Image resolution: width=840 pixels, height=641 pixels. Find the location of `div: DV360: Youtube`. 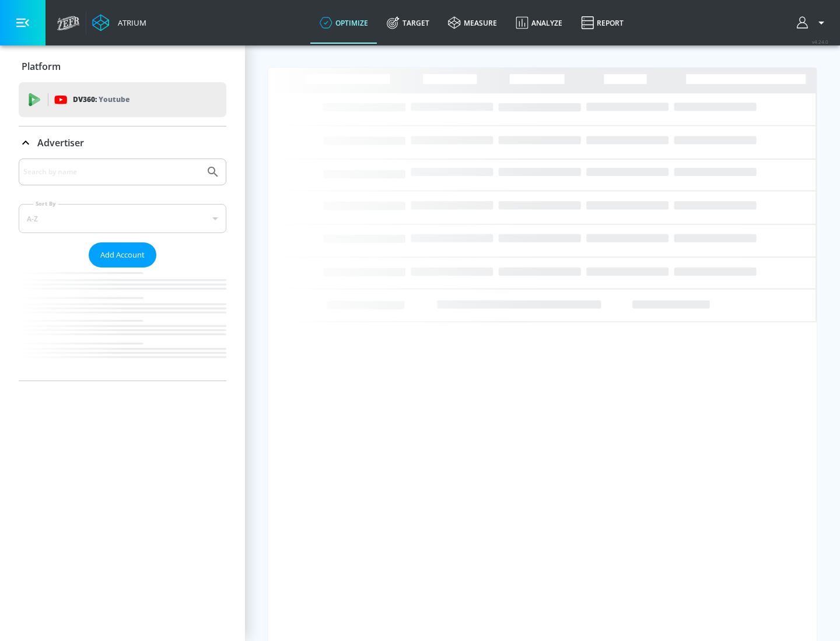

div: DV360: Youtube is located at coordinates (123, 99).